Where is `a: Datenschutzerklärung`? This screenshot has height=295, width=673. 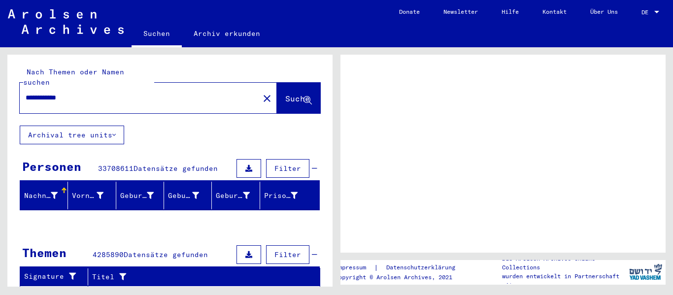 a: Datenschutzerklärung is located at coordinates (423, 268).